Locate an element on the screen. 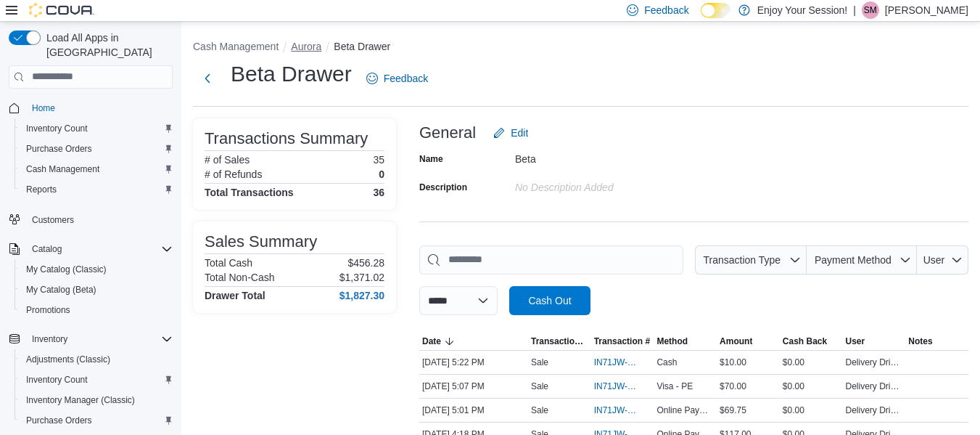 The width and height of the screenshot is (980, 435). button: Catalog is located at coordinates (47, 249).